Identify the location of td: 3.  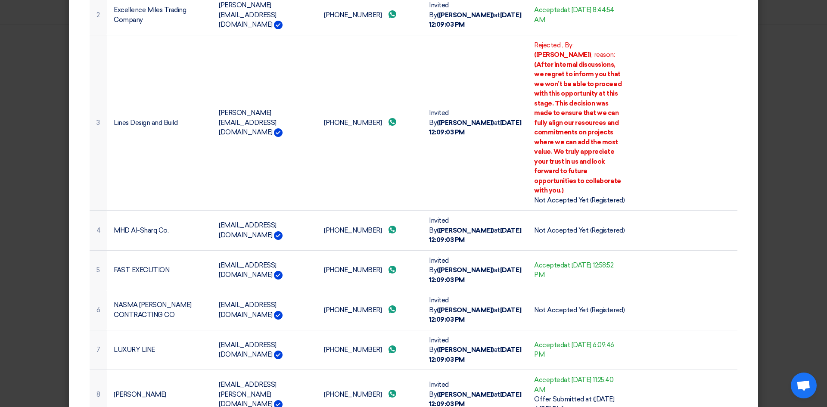
(98, 123).